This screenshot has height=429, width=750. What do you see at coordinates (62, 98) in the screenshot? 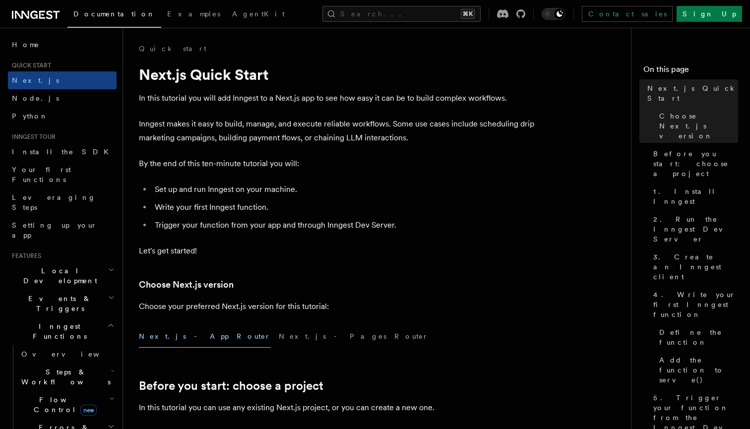
I see `a: Node.js` at bounding box center [62, 98].